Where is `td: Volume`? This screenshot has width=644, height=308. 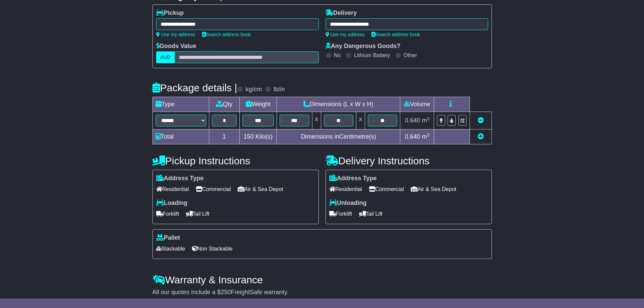 td: Volume is located at coordinates (417, 105).